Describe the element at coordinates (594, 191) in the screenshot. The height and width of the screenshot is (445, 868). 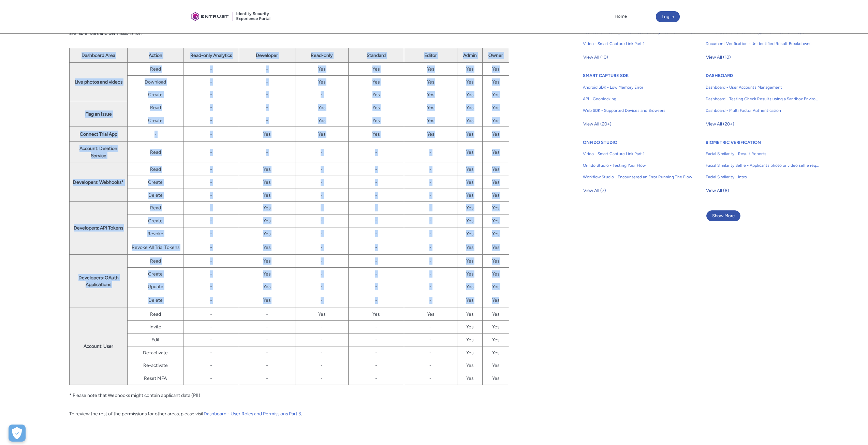
I see `button: View All (7)` at that location.